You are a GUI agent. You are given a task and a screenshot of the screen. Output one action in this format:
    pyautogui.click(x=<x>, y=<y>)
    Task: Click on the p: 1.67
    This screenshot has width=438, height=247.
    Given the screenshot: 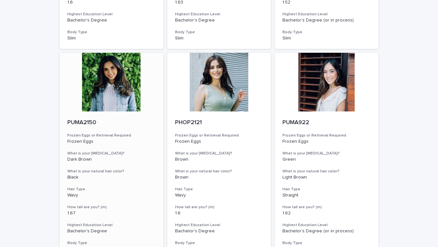 What is the action you would take?
    pyautogui.click(x=111, y=213)
    